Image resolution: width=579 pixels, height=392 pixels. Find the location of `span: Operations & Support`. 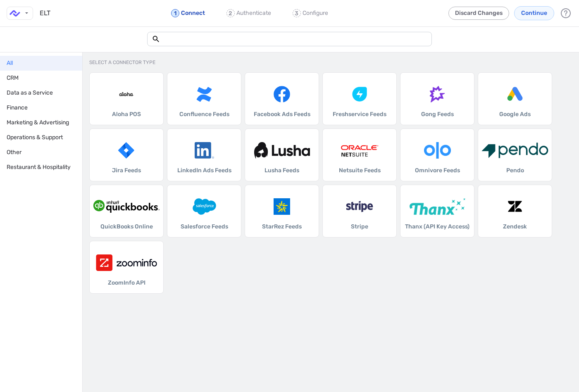

span: Operations & Support is located at coordinates (41, 138).